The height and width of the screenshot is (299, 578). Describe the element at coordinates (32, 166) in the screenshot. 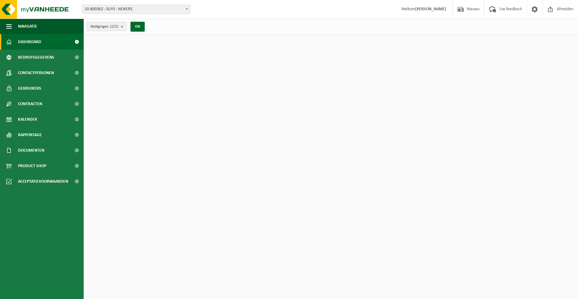

I see `span: Product Shop` at that location.